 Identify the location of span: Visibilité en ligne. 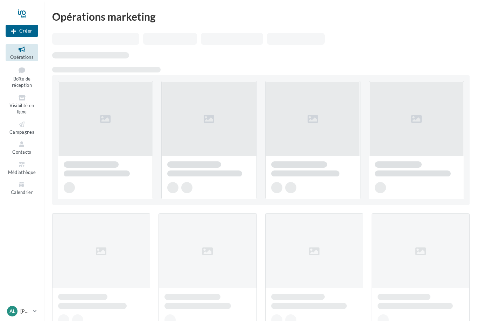
(22, 109).